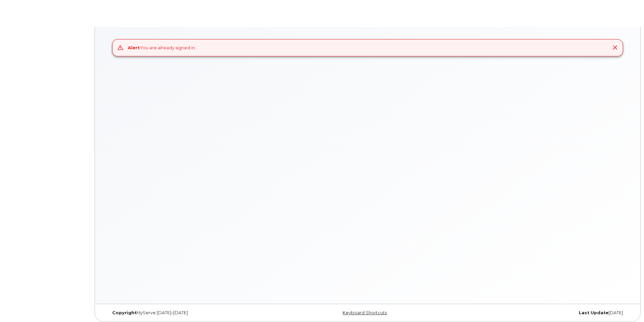  I want to click on strong: Last Update, so click(594, 312).